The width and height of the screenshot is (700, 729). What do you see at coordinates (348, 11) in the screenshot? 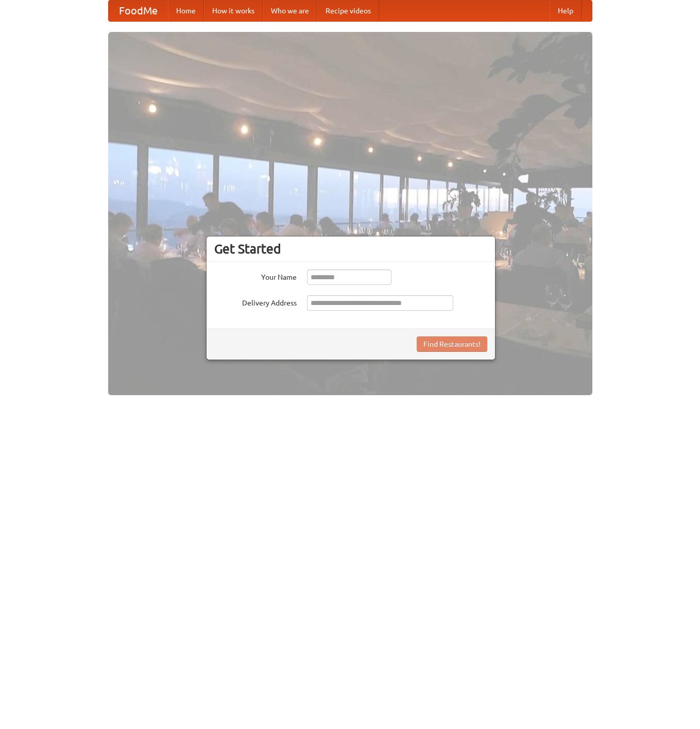
I see `a: Recipe videos` at bounding box center [348, 11].